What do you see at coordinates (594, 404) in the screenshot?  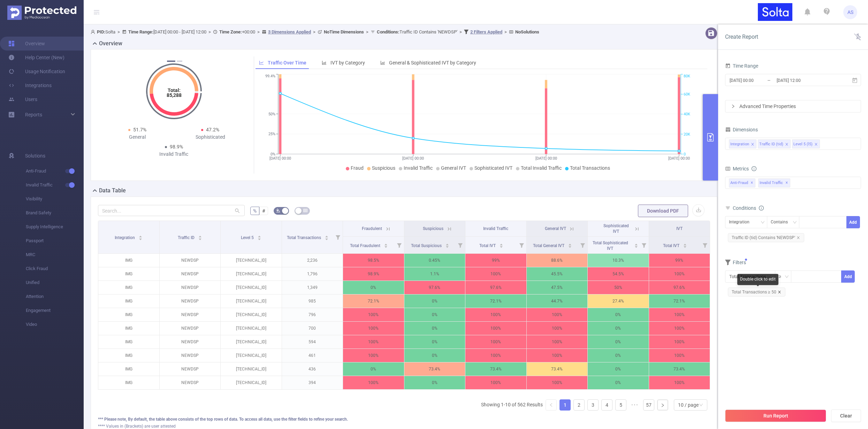 I see `a: 3` at bounding box center [594, 404].